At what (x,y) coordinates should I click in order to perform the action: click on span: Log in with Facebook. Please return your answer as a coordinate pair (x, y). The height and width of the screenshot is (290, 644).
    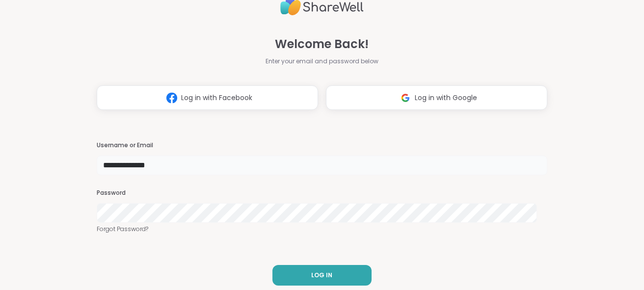
    Looking at the image, I should click on (217, 98).